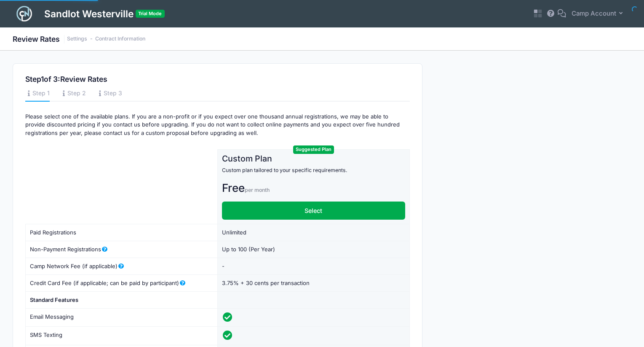  I want to click on a: Step 1, so click(37, 94).